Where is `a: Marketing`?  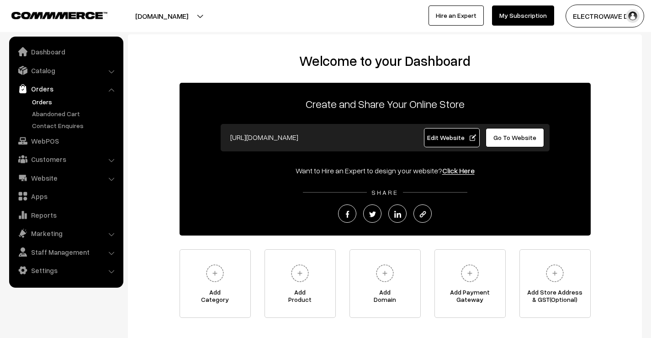 a: Marketing is located at coordinates (66, 233).